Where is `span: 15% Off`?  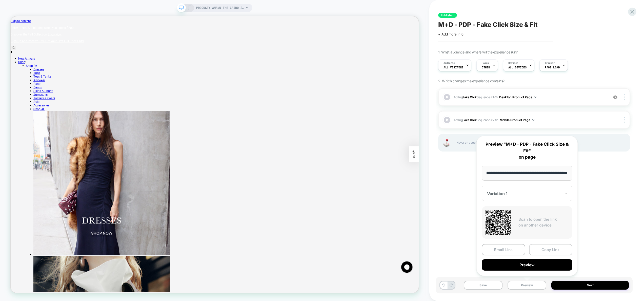 span: 15% Off is located at coordinates (538, 184).